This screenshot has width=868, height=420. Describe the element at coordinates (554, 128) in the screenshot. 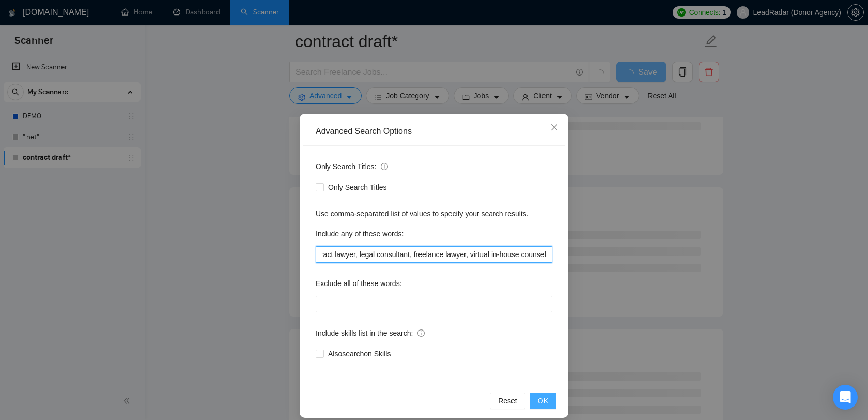

I see `button: Close` at that location.